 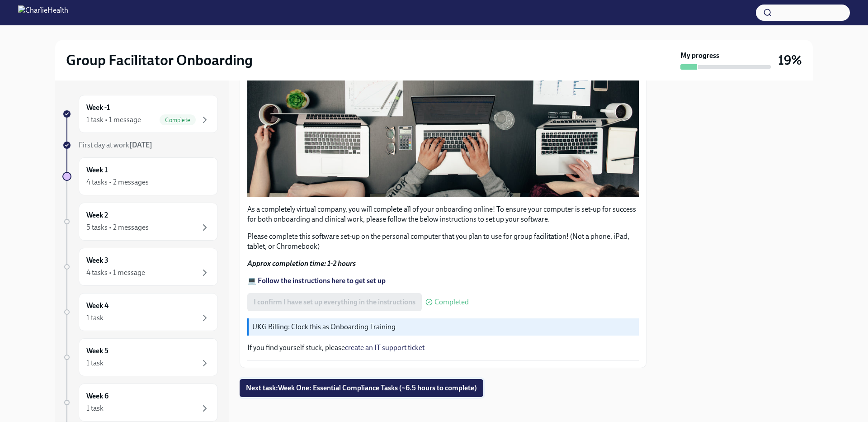 What do you see at coordinates (98, 260) in the screenshot?
I see `h6: Week 3` at bounding box center [98, 260].